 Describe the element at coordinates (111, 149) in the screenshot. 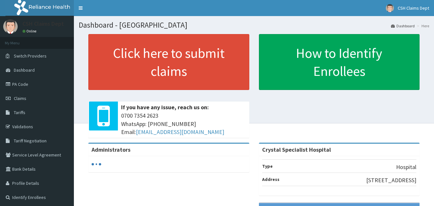

I see `b: Administrators` at that location.